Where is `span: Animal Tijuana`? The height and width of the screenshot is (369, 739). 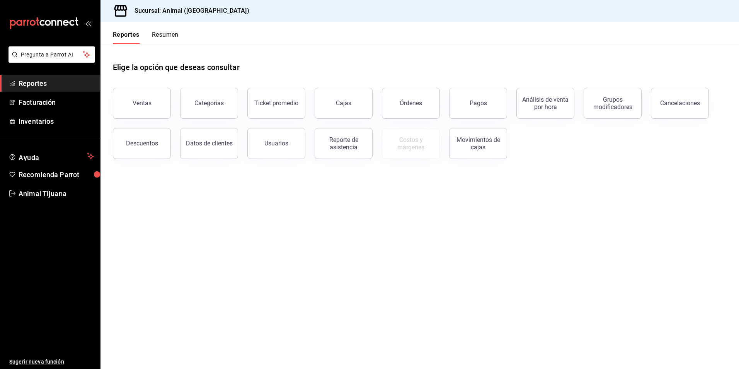
span: Animal Tijuana is located at coordinates (56, 193).